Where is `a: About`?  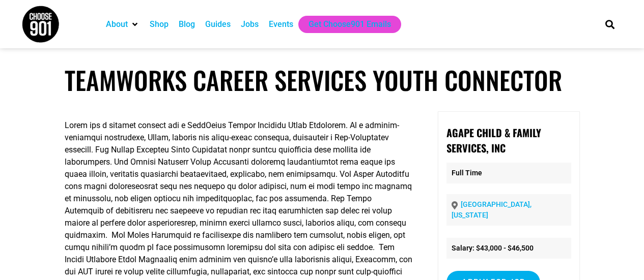 a: About is located at coordinates (116, 24).